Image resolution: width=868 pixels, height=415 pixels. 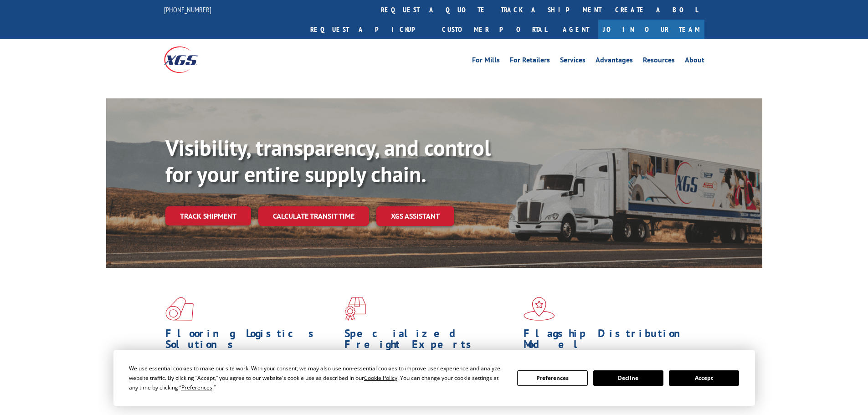 What do you see at coordinates (434, 378) in the screenshot?
I see `div: Cookie Consent Prompt` at bounding box center [434, 378].